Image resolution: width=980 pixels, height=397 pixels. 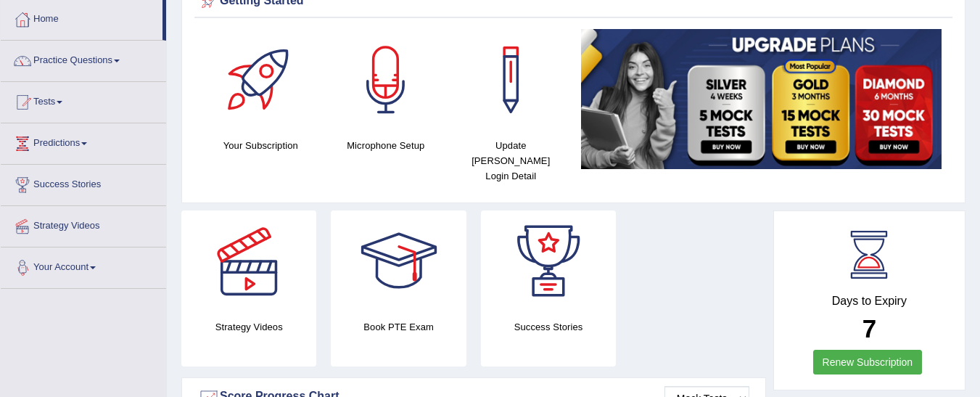 I want to click on h4: Days to Expiry, so click(x=869, y=301).